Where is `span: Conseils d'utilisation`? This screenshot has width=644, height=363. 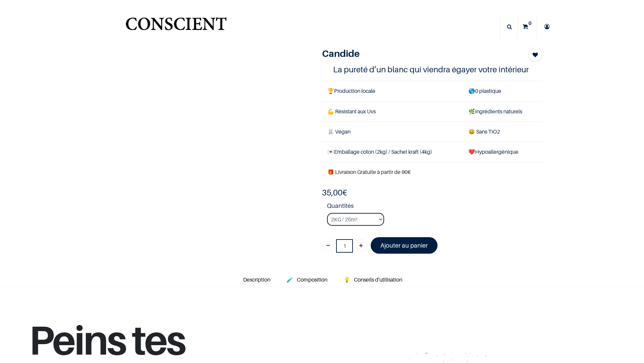 span: Conseils d'utilisation is located at coordinates (378, 280).